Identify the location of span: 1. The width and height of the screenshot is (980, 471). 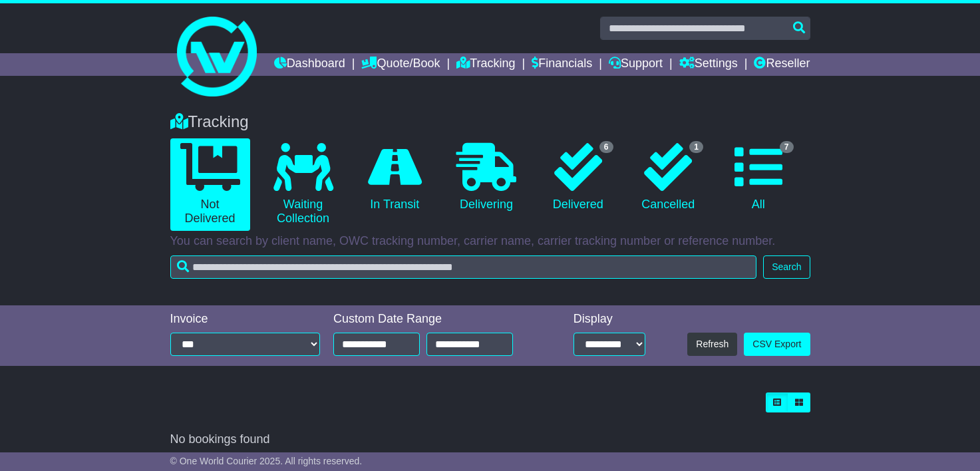
(696, 147).